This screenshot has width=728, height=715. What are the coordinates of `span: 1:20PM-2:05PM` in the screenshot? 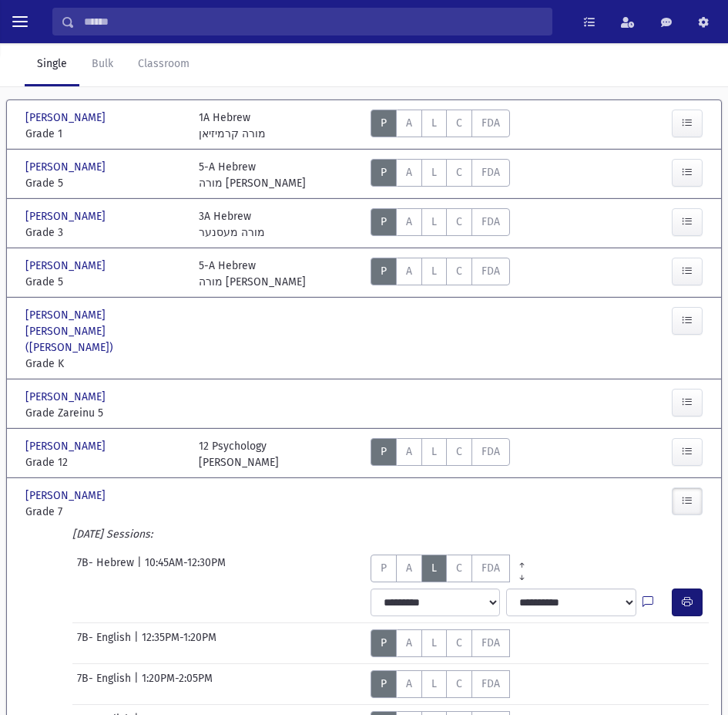 It's located at (177, 684).